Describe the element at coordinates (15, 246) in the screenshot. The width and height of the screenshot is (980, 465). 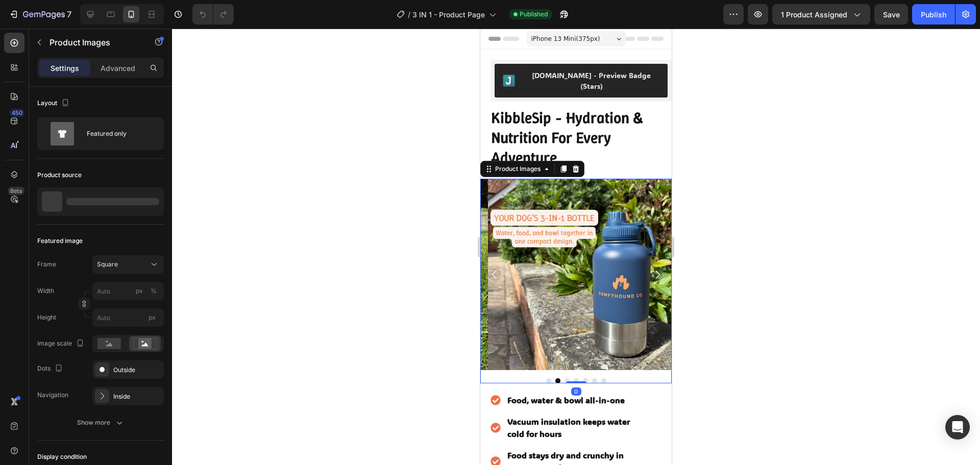
I see `button: Carousel Back Arrow` at that location.